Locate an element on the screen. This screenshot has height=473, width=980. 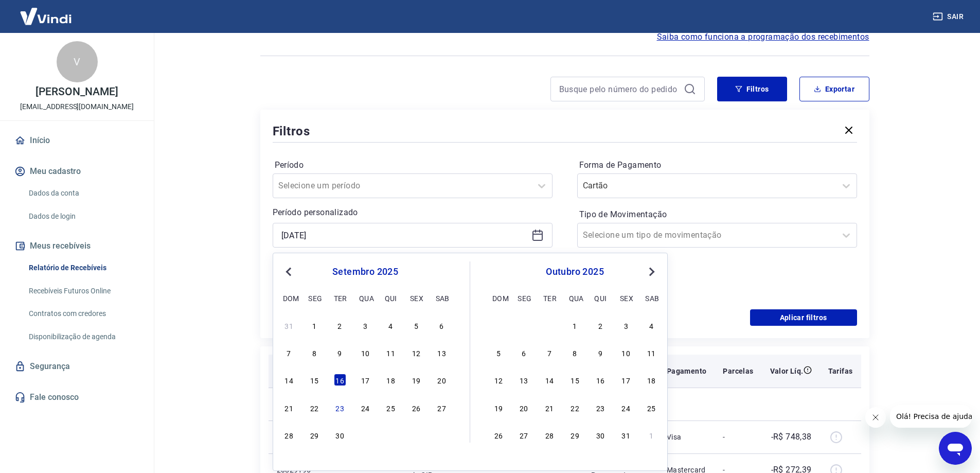
a: Relatório de Recebíveis is located at coordinates (83, 267).